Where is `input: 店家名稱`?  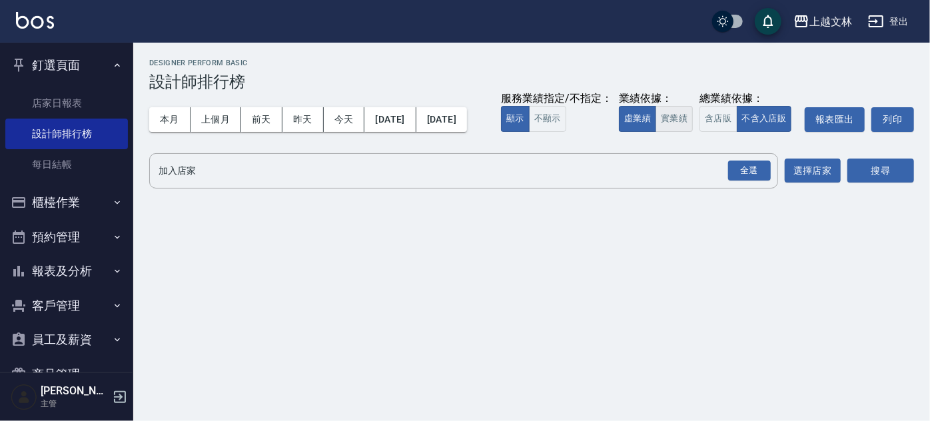 input: 店家名稱 is located at coordinates (454, 171).